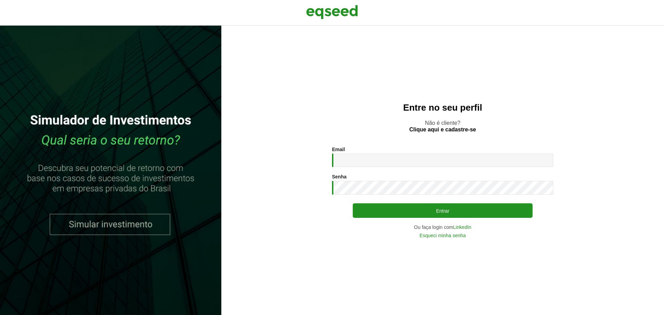 The image size is (664, 315). What do you see at coordinates (443, 227) in the screenshot?
I see `div: Ou faça login com` at bounding box center [443, 227].